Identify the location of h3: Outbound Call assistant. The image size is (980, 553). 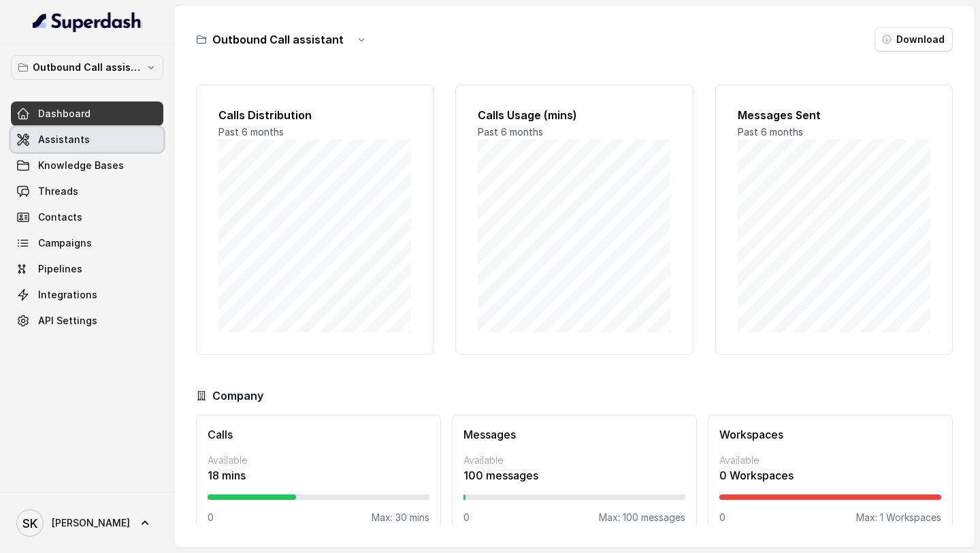
(277, 39).